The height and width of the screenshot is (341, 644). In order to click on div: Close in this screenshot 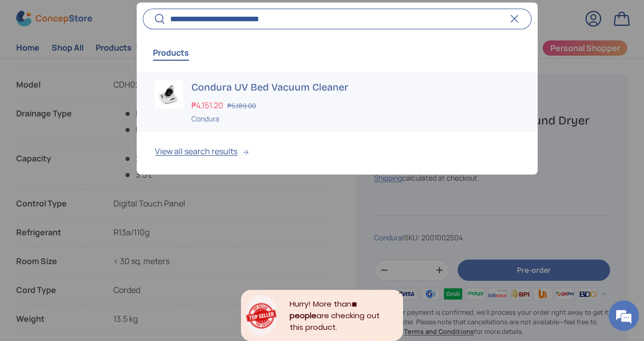, I will do `click(401, 292)`.